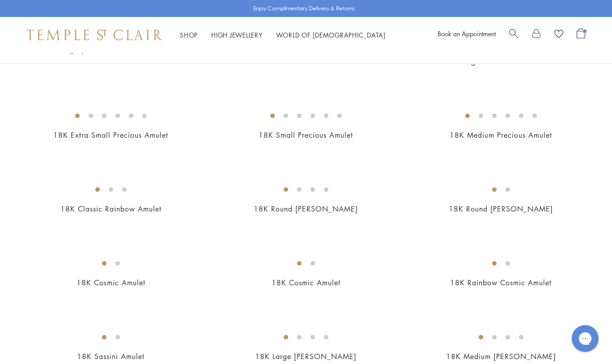 Image resolution: width=612 pixels, height=364 pixels. Describe the element at coordinates (110, 135) in the screenshot. I see `a: 18K Extra Small Precious Amulet` at that location.